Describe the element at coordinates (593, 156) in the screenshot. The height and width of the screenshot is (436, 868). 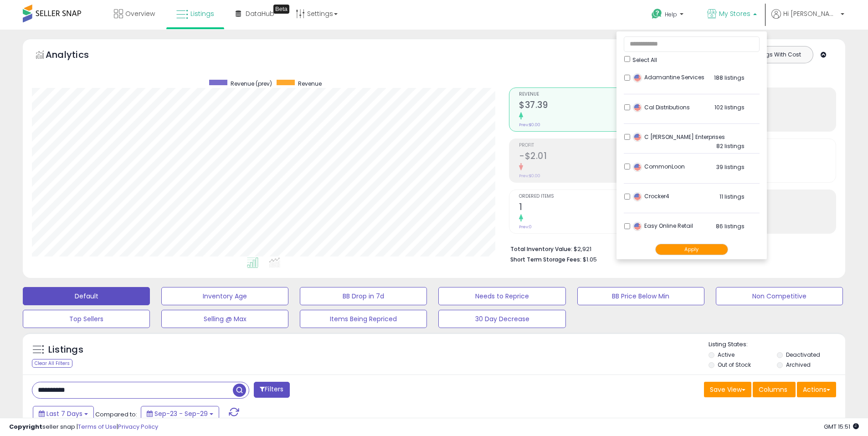
I see `h2: -$2.01` at that location.